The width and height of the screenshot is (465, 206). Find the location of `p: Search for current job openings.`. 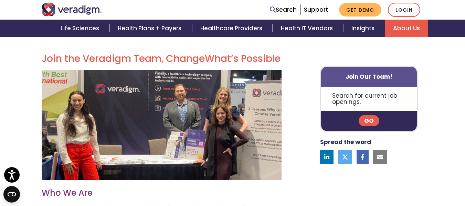

p: Search for current job openings. is located at coordinates (369, 99).